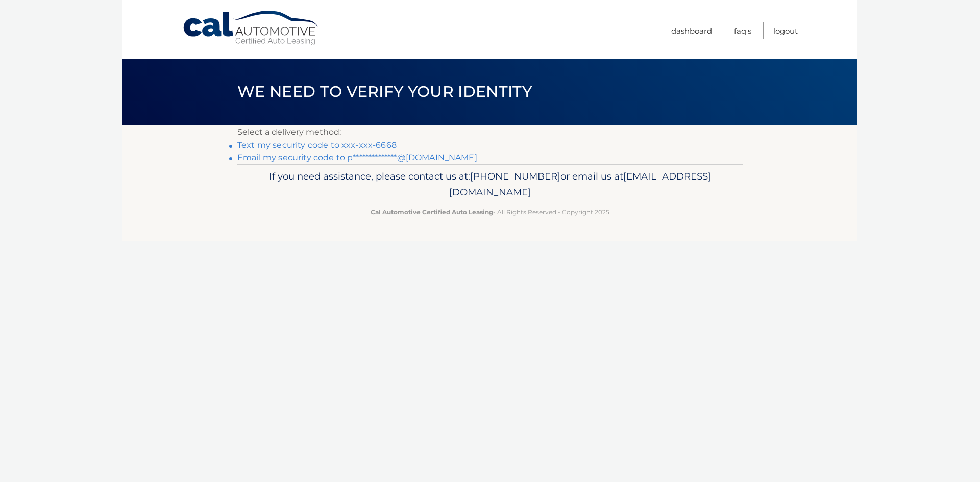 This screenshot has height=482, width=980. What do you see at coordinates (490, 185) in the screenshot?
I see `p: If you need assistance, please contact us at: or email us at` at bounding box center [490, 185].